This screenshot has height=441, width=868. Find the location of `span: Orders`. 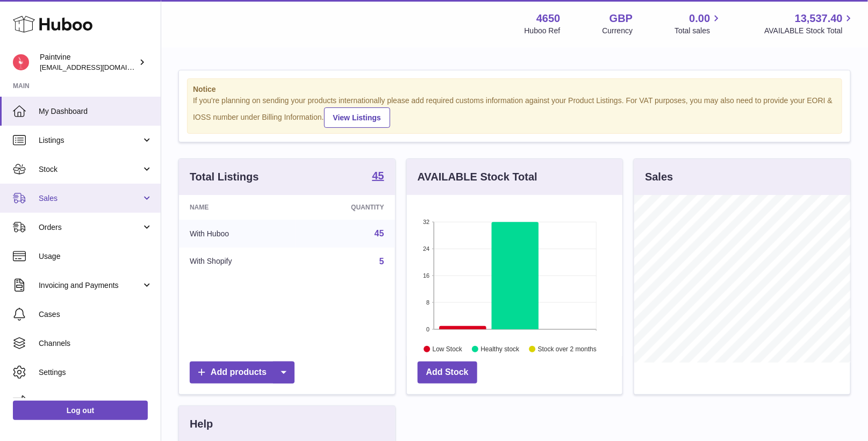

span: Orders is located at coordinates (90, 227).